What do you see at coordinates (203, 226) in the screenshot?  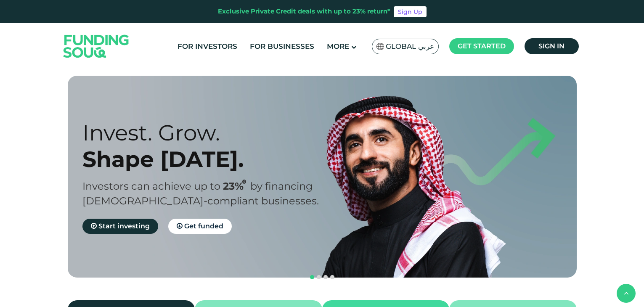 I see `span: Get funded` at bounding box center [203, 226].